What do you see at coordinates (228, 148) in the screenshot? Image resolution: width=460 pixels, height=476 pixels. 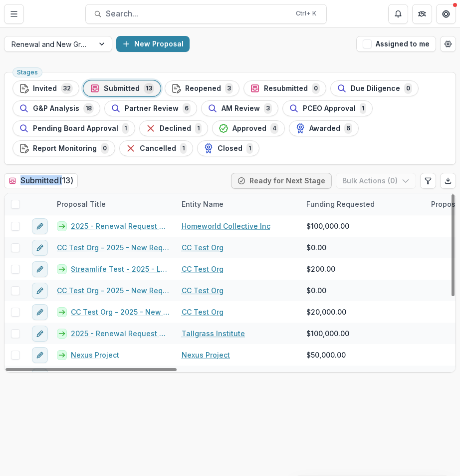 I see `button: Closed1` at bounding box center [228, 148].